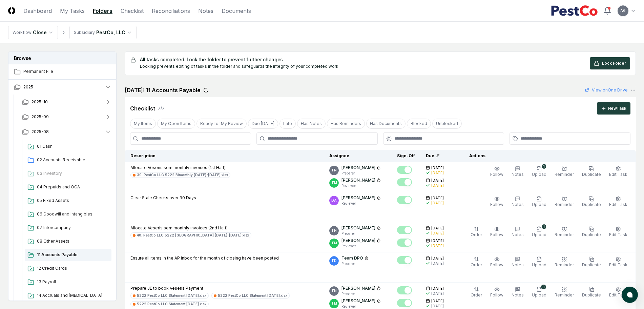  Describe the element at coordinates (171, 11) in the screenshot. I see `a: Reconciliations` at that location.